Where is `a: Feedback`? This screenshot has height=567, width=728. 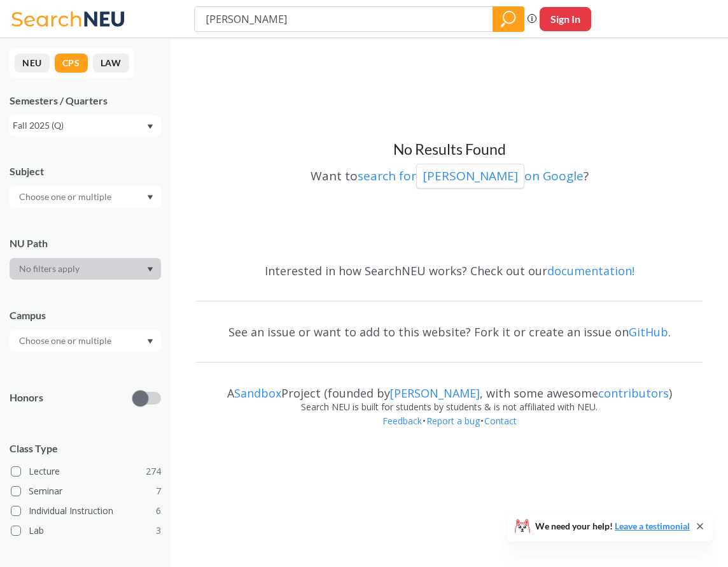
a: Feedback is located at coordinates (402, 420).